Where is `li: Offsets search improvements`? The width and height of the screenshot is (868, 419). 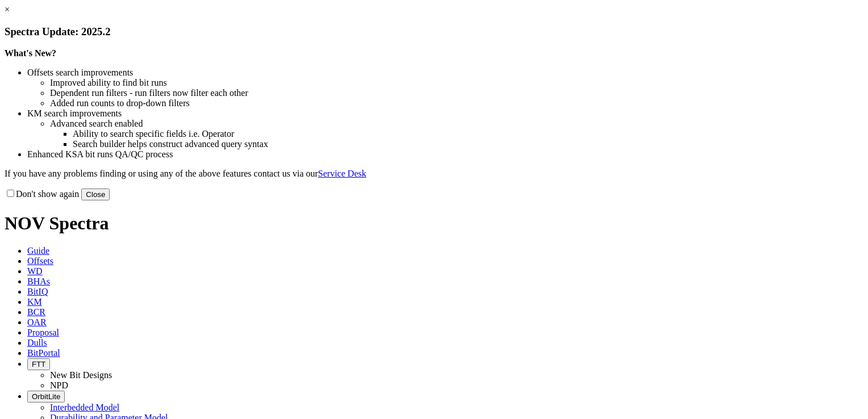 li: Offsets search improvements is located at coordinates (445, 73).